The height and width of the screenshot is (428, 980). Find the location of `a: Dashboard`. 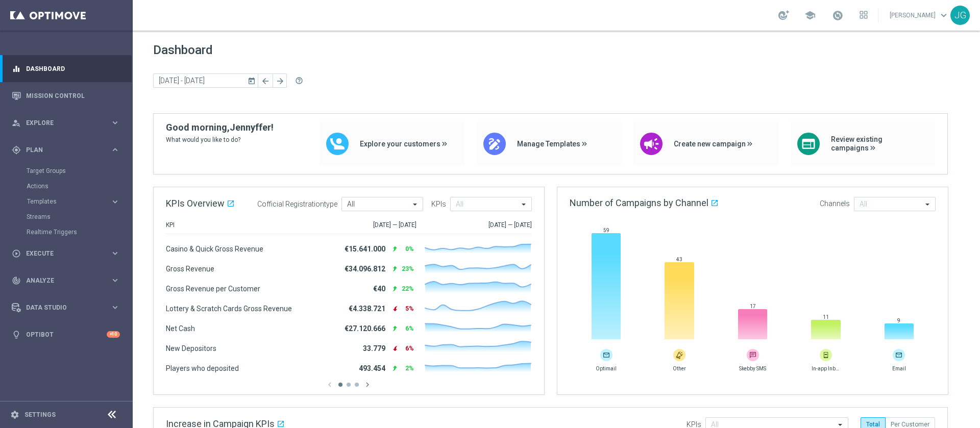

a: Dashboard is located at coordinates (73, 69).